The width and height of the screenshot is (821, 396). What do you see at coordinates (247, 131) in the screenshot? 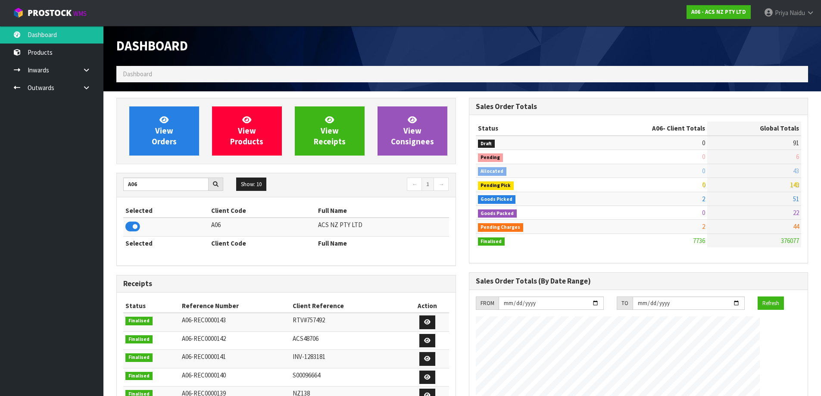
I see `a: ViewProducts` at bounding box center [247, 131].